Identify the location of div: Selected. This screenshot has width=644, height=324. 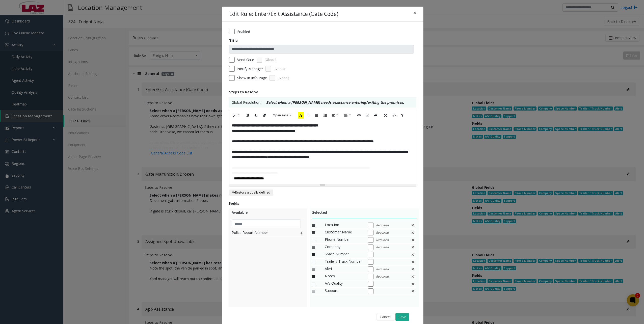
(364, 214).